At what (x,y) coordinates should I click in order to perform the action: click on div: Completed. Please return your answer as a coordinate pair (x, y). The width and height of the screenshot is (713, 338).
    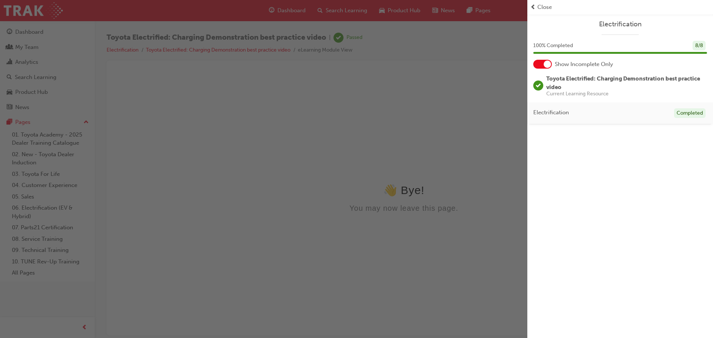
    Looking at the image, I should click on (690, 113).